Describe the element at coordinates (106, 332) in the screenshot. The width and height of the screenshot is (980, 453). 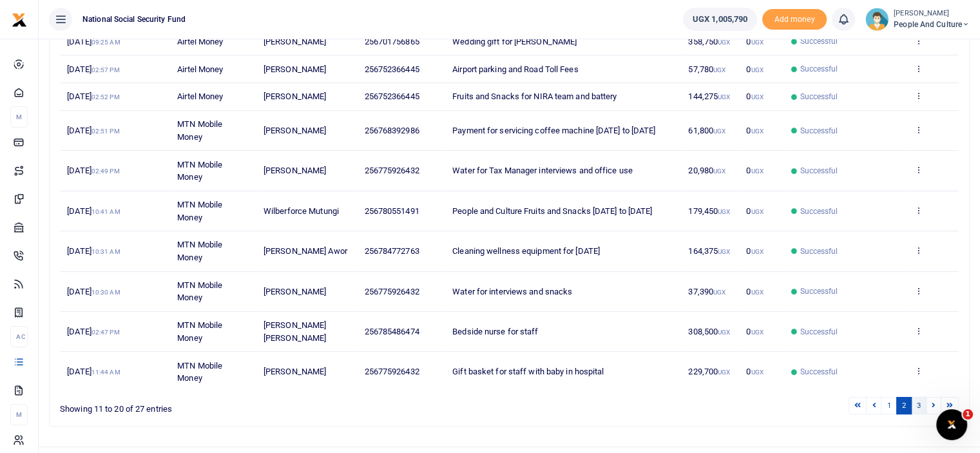
I see `small: 02:47 PM` at that location.